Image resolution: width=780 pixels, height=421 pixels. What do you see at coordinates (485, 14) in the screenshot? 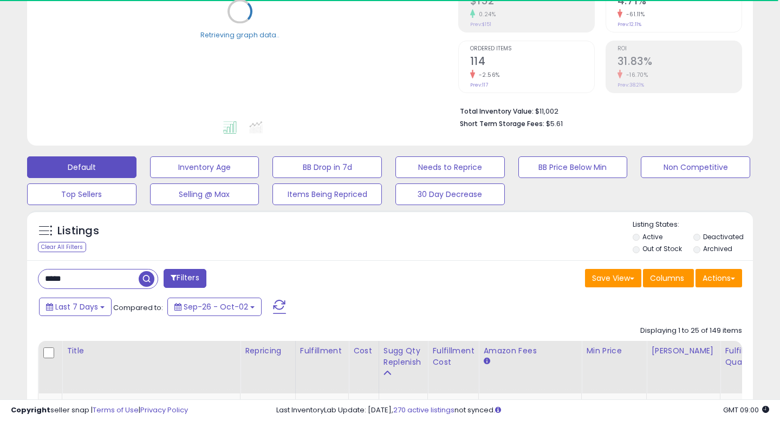
I see `small: 0.24%` at bounding box center [485, 14].